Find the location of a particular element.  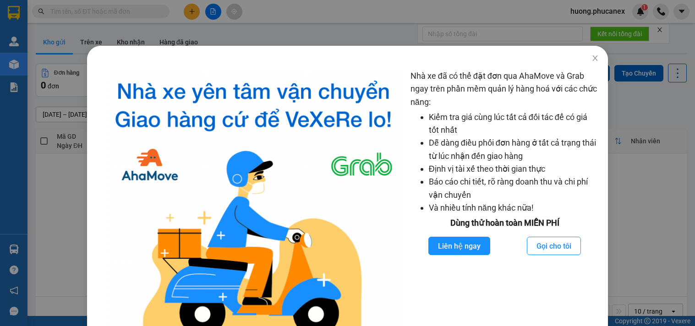

li: Kiểm tra giá cùng lúc tất cả đối tác để có giá tốt nhất is located at coordinates (514, 124).